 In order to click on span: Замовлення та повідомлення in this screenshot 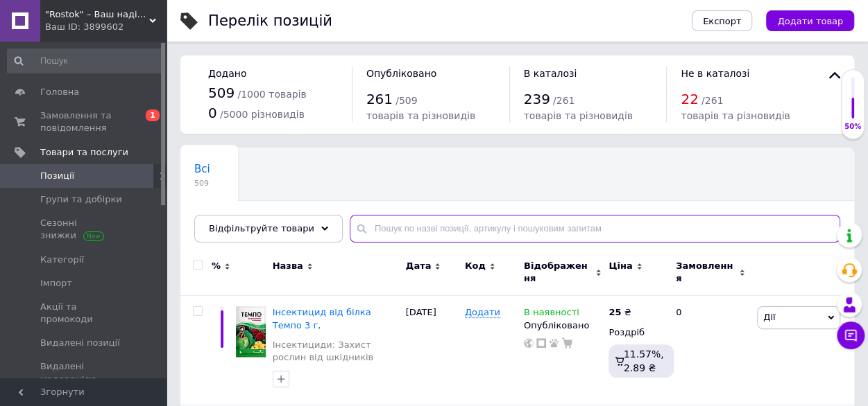, I will do `click(84, 122)`.